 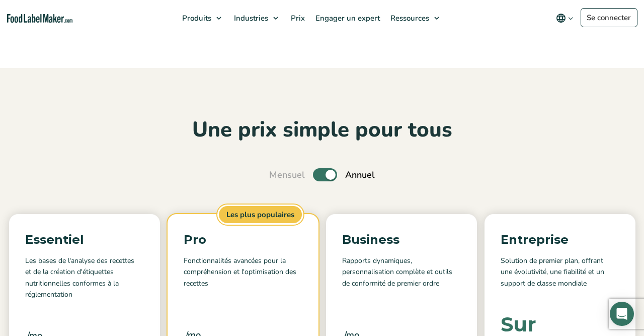 I want to click on p: Solution de premier plan, offrant une évolutivité, une fiabilité et un support de classe mondiale, so click(x=560, y=278).